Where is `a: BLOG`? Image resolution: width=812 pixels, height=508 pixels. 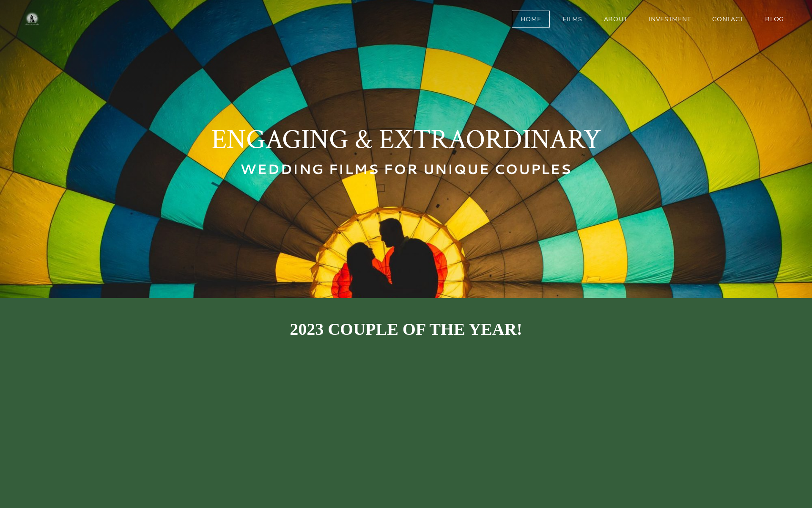
a: BLOG is located at coordinates (775, 19).